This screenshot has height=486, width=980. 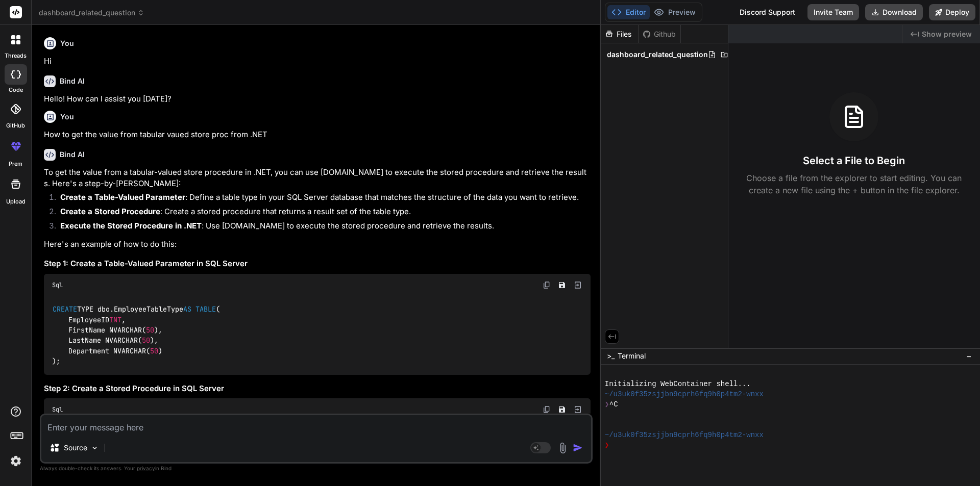 What do you see at coordinates (115, 319) in the screenshot?
I see `span: INT` at bounding box center [115, 319].